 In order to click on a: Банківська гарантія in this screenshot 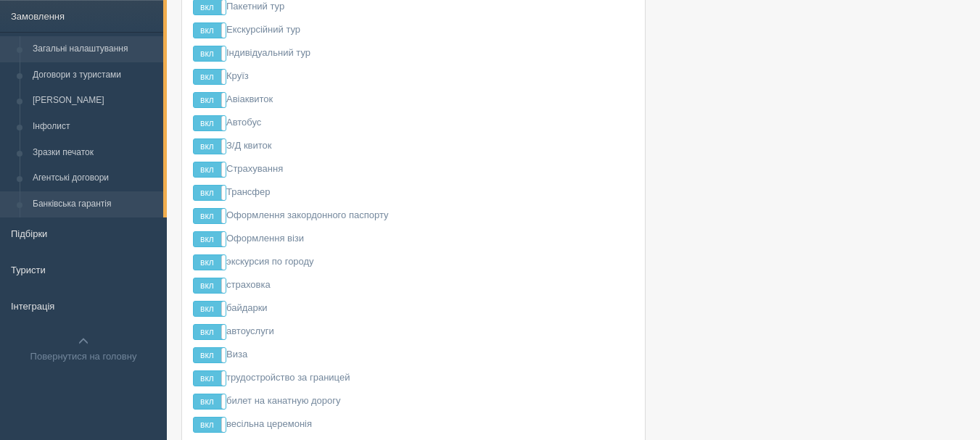, I will do `click(94, 205)`.